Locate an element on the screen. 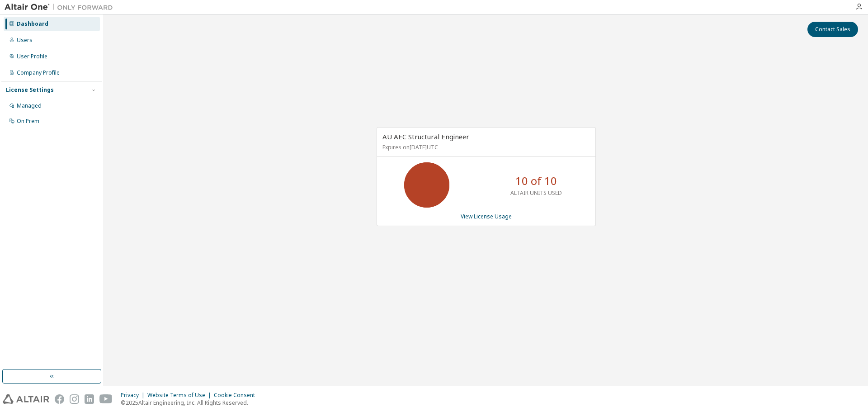 This screenshot has width=868, height=412. img: linkedin.svg is located at coordinates (89, 399).